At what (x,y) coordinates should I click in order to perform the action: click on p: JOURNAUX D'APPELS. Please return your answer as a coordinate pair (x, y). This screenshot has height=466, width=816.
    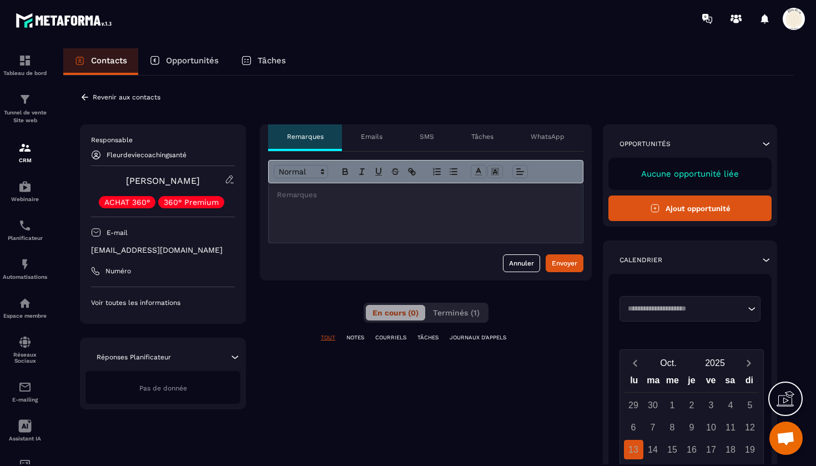
    Looking at the image, I should click on (478, 337).